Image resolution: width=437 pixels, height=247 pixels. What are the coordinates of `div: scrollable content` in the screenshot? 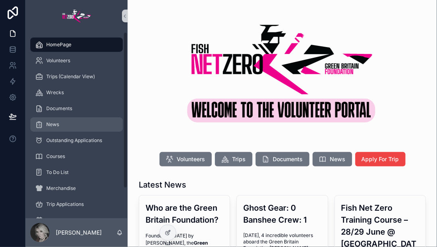 It's located at (77, 125).